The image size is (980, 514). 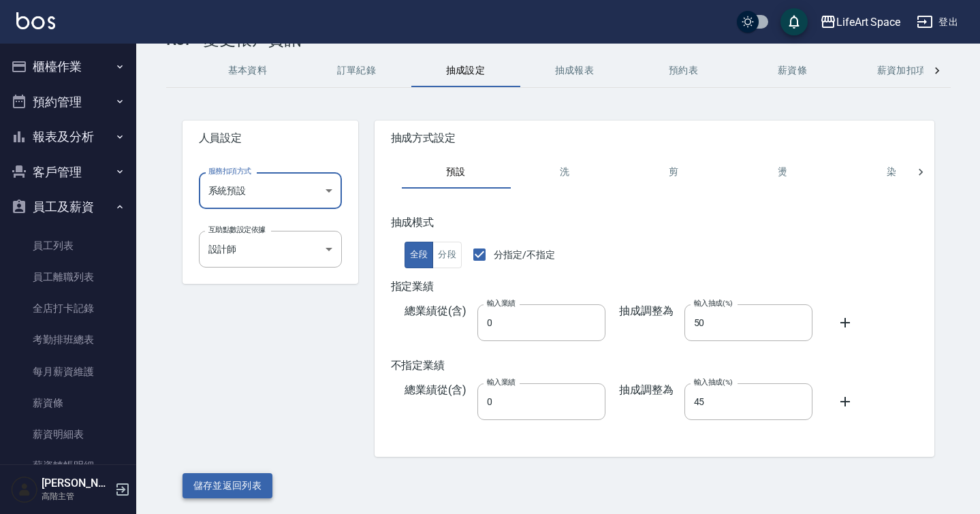 What do you see at coordinates (860, 22) in the screenshot?
I see `button: LifeArt Space` at bounding box center [860, 22].